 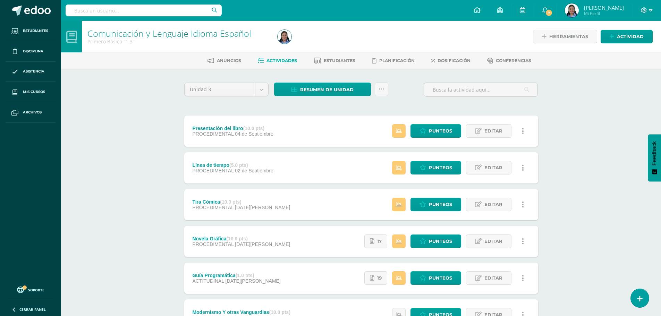 What do you see at coordinates (36, 290) in the screenshot?
I see `span: Soporte` at bounding box center [36, 290].